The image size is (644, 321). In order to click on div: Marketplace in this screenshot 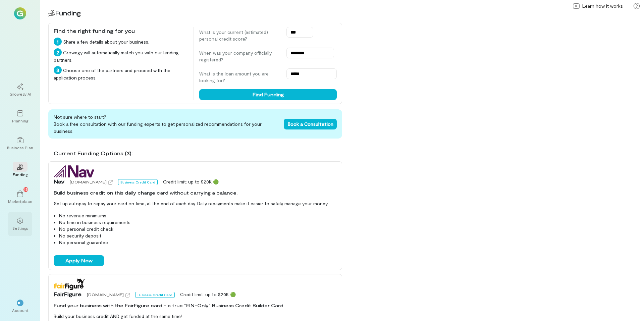, I will do `click(20, 202)`.